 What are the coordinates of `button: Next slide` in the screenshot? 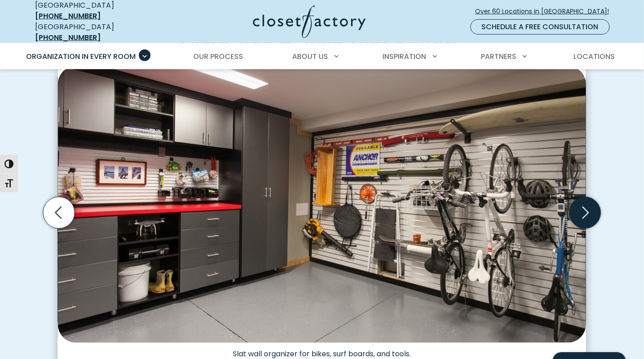 It's located at (585, 212).